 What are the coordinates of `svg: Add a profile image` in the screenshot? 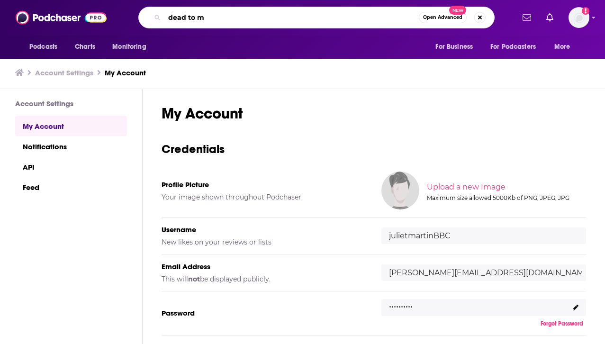 It's located at (586, 11).